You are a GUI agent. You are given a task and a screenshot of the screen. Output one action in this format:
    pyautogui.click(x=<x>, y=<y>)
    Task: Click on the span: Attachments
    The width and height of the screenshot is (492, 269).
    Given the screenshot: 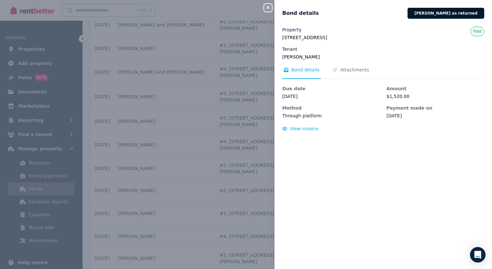 What is the action you would take?
    pyautogui.click(x=354, y=70)
    